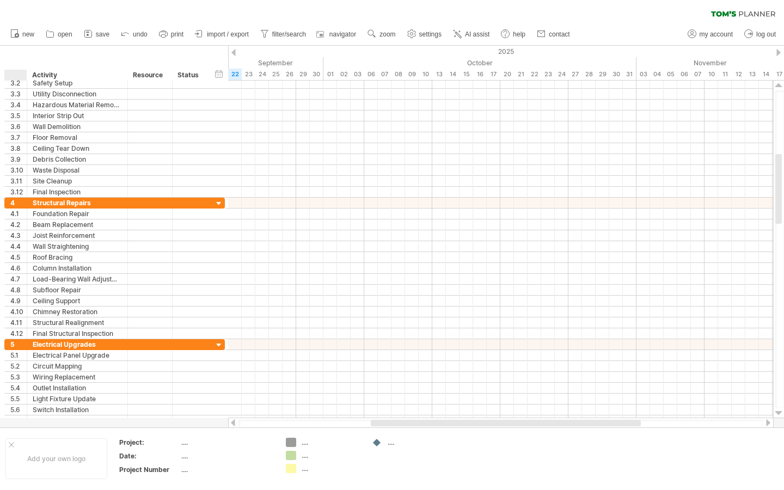 This screenshot has width=784, height=490. I want to click on div: Project:, so click(149, 442).